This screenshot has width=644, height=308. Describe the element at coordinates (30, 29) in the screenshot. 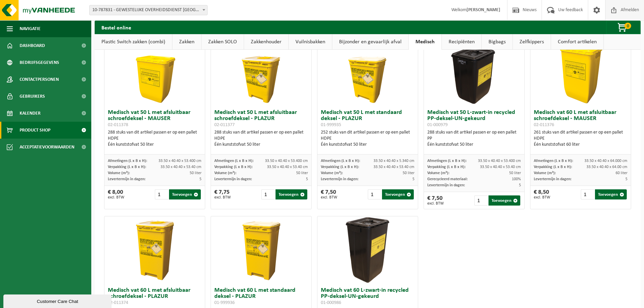

I see `span: Navigatie` at that location.